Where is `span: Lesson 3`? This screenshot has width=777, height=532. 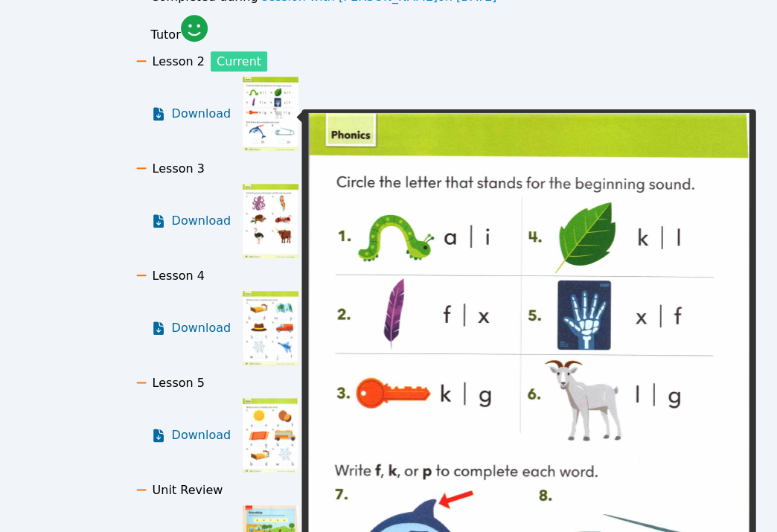
span: Lesson 3 is located at coordinates (179, 168).